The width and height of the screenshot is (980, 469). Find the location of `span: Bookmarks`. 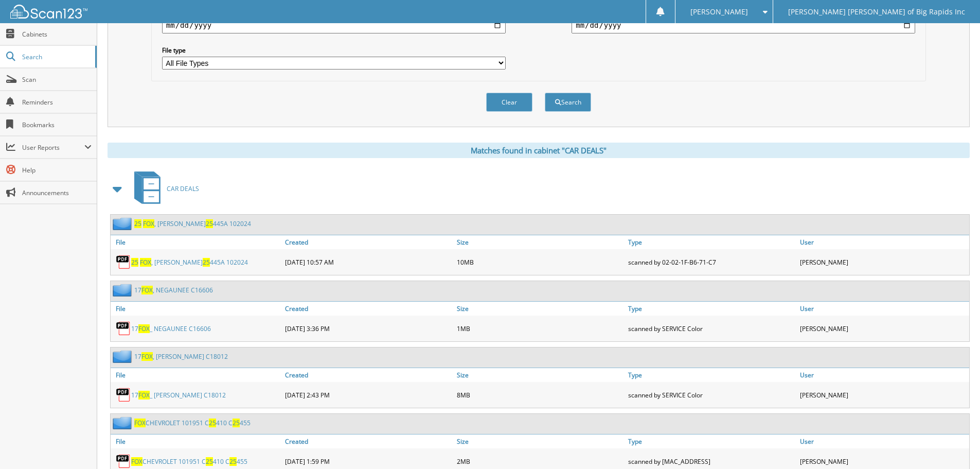

span: Bookmarks is located at coordinates (56, 125).